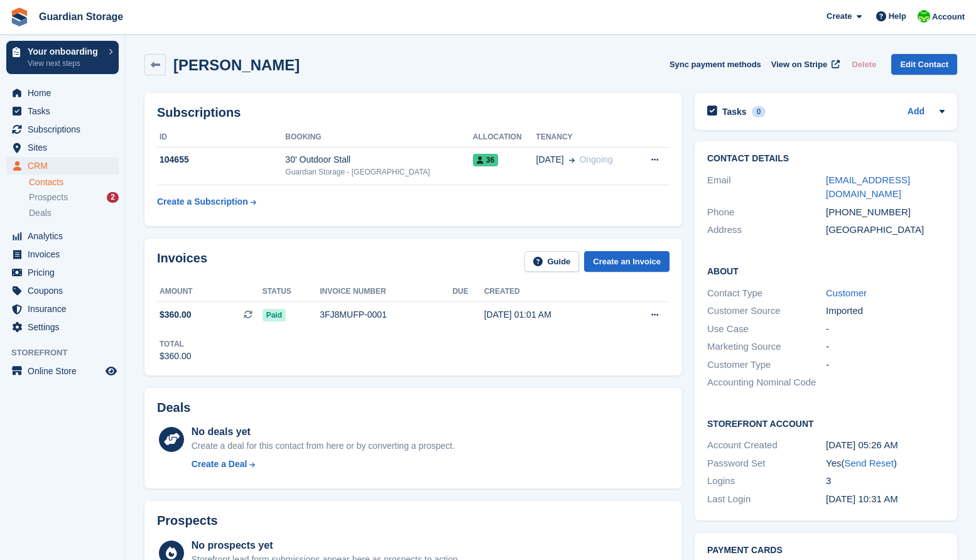 This screenshot has width=976, height=560. What do you see at coordinates (826, 423) in the screenshot?
I see `h2: Storefront Account` at bounding box center [826, 423].